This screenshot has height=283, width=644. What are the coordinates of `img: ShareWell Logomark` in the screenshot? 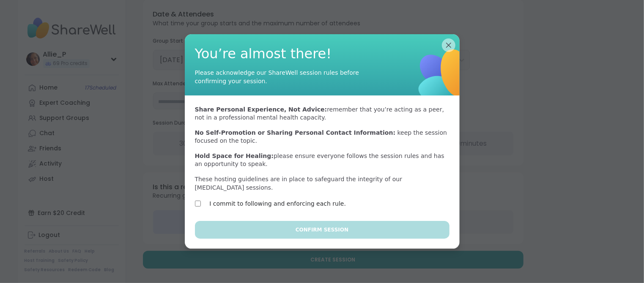 It's located at (444, 76).